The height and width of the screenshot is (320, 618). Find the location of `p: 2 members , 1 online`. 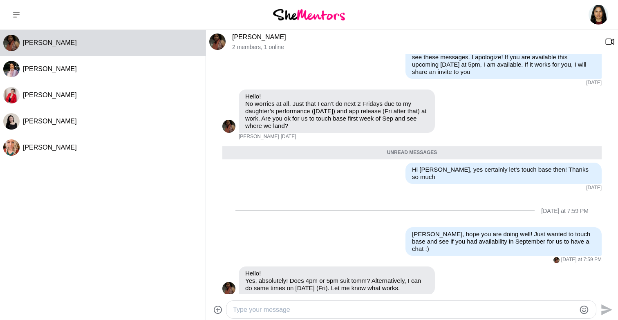

p: 2 members , 1 online is located at coordinates (415, 47).